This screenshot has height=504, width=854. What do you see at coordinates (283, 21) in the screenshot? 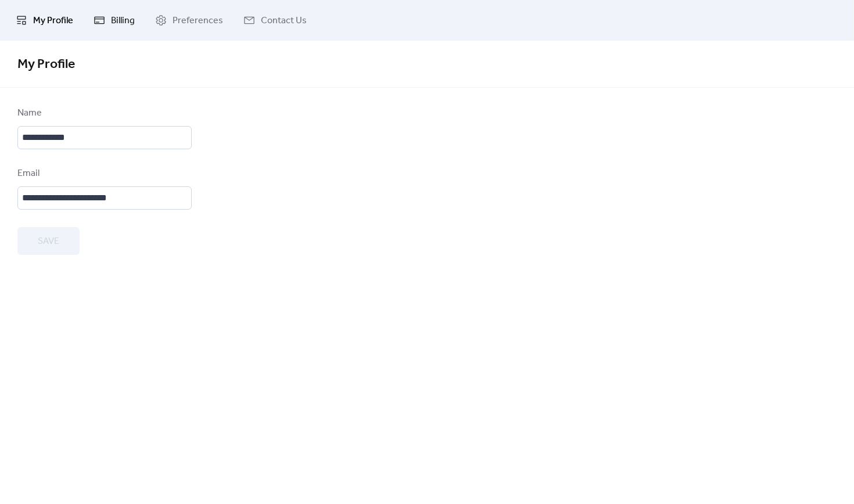
I see `span: Contact Us` at bounding box center [283, 21].